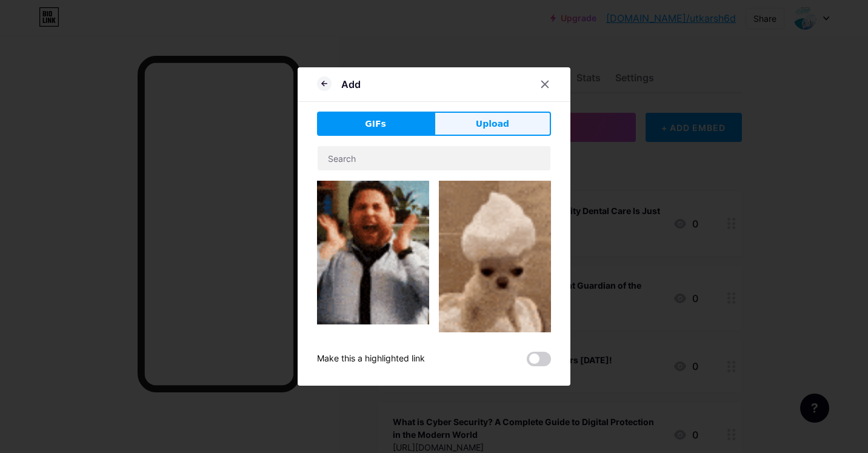 Image resolution: width=868 pixels, height=453 pixels. What do you see at coordinates (371, 359) in the screenshot?
I see `div: Make this a highlighted link` at bounding box center [371, 359].